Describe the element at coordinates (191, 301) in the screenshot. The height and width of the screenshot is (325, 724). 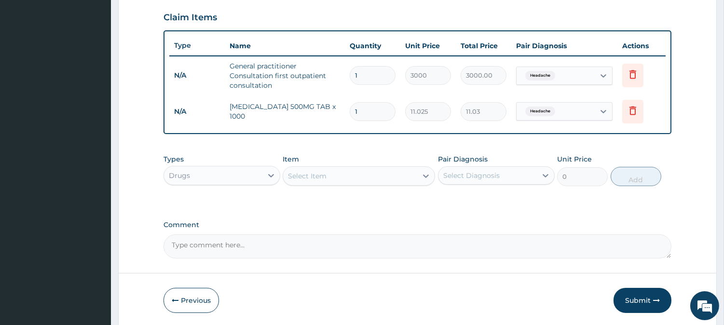
I see `button: Previous` at that location.